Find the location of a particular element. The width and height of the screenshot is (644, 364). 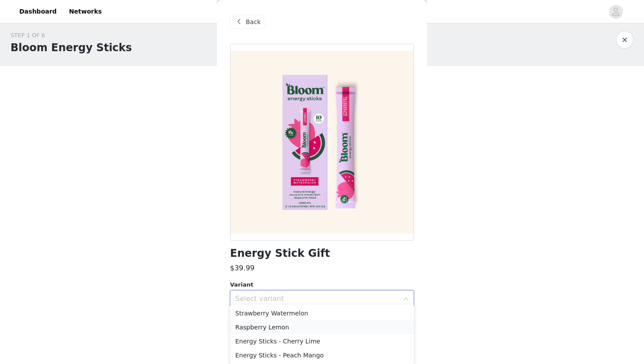

div: STEP 1 OF 6 is located at coordinates (71, 35).